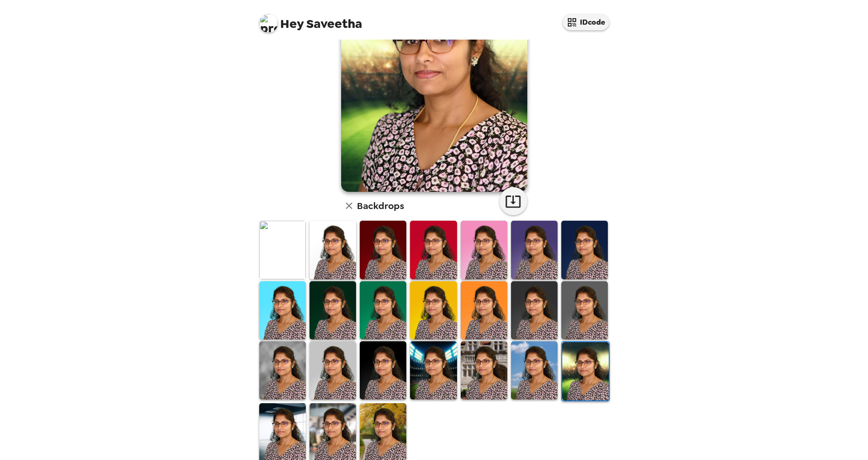 The image size is (868, 460). Describe the element at coordinates (586, 22) in the screenshot. I see `button: IDcode` at that location.